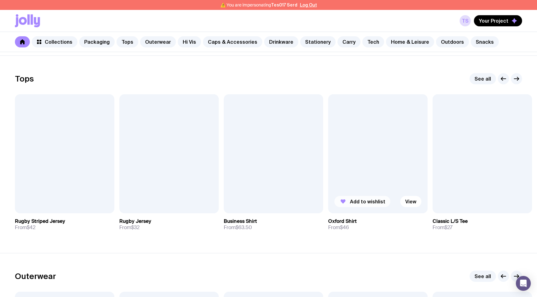 The image size is (537, 297). Describe the element at coordinates (482, 225) in the screenshot. I see `a: Classic L/S TeeFrom$27` at that location.